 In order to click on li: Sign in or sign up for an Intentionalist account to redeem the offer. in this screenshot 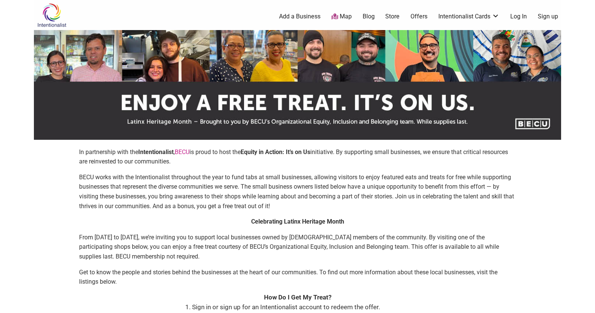, I will do `click(301, 307)`.